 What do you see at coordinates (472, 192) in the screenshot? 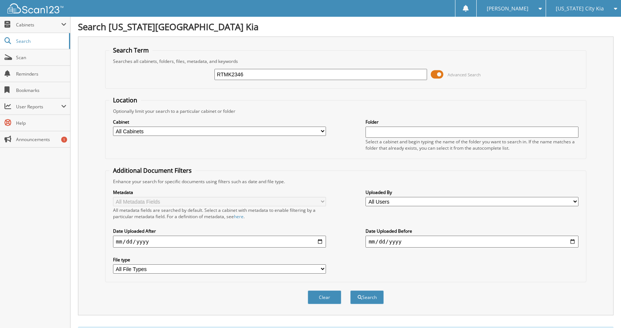
I see `label: Uploaded By` at bounding box center [472, 192].